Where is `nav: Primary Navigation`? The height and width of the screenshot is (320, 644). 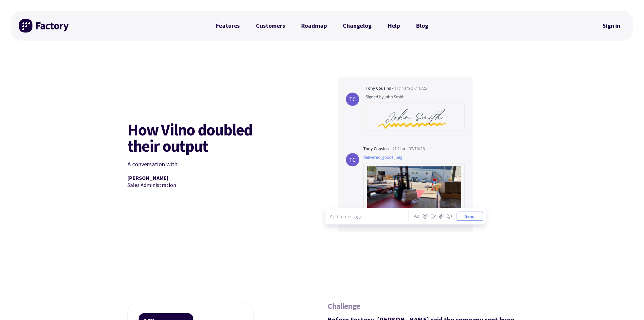
nav: Primary Navigation is located at coordinates (322, 26).